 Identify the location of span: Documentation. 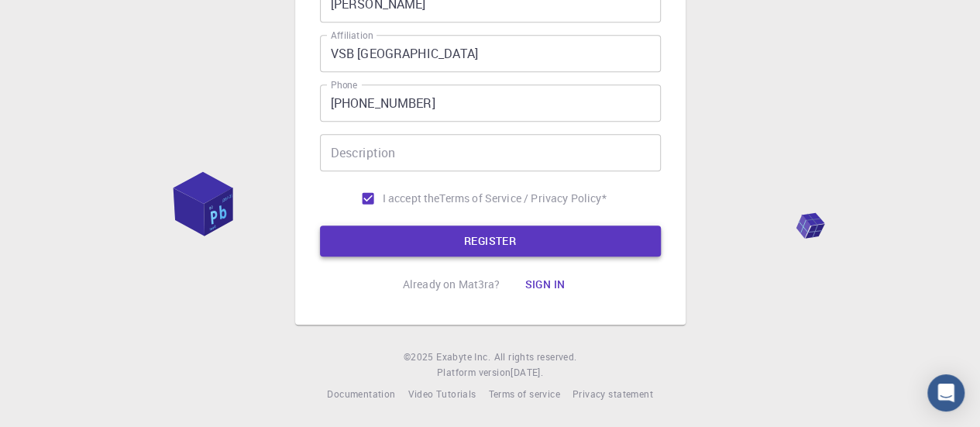
(361, 394).